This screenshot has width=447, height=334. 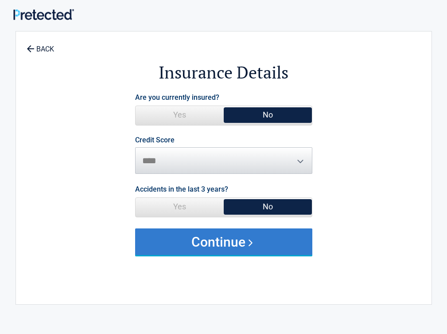 I want to click on label: Accidents in the last 3 years?, so click(x=182, y=189).